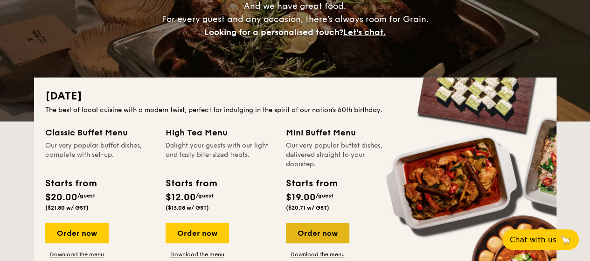 The width and height of the screenshot is (590, 261). Describe the element at coordinates (220, 132) in the screenshot. I see `div: High Tea Menu` at that location.